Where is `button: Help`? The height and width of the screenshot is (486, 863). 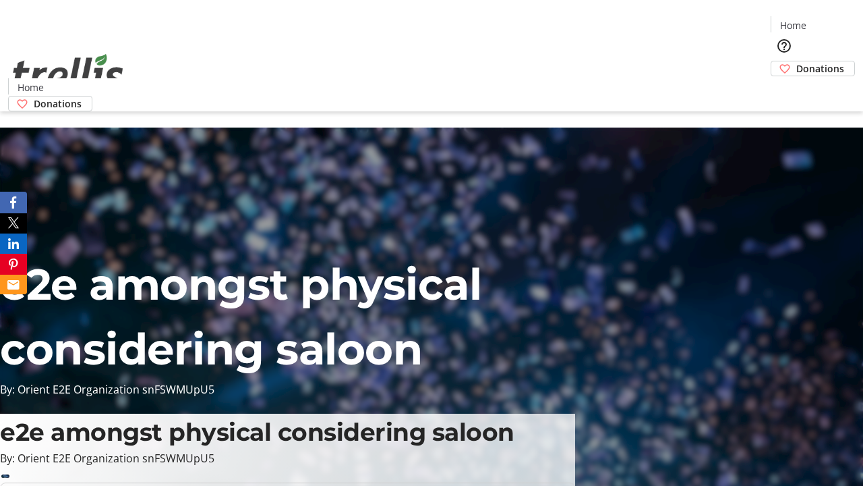
button: Help is located at coordinates (784, 46).